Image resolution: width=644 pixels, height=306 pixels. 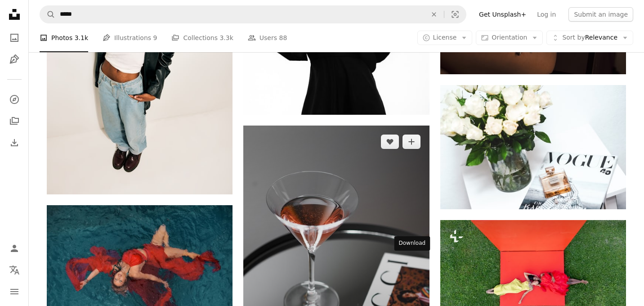 I want to click on a: Explore, so click(x=15, y=99).